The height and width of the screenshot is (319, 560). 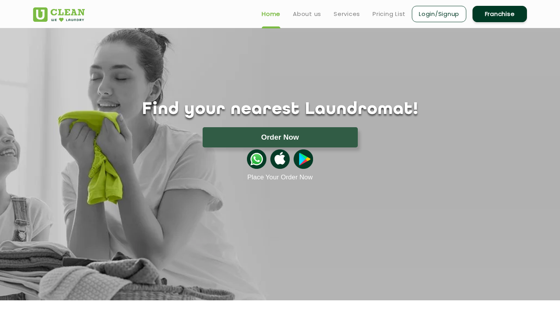 What do you see at coordinates (500, 14) in the screenshot?
I see `a: Franchise` at bounding box center [500, 14].